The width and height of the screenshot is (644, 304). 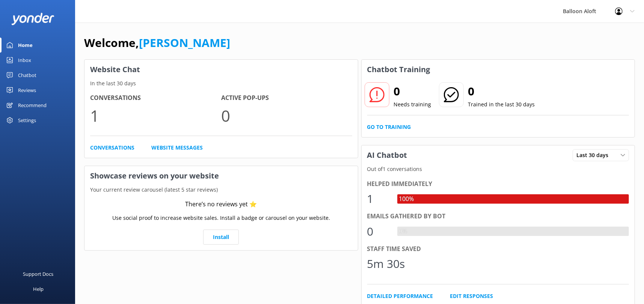 What do you see at coordinates (156, 116) in the screenshot?
I see `p: 1` at bounding box center [156, 116].